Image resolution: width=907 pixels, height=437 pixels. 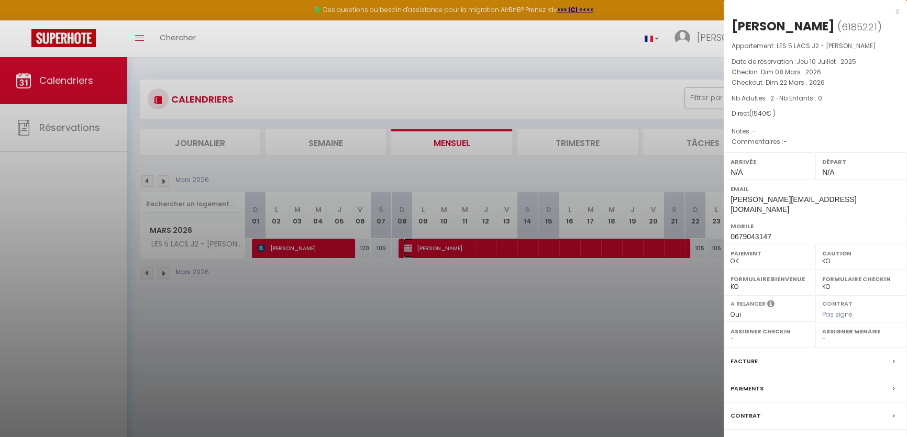 What do you see at coordinates (815, 83) in the screenshot?
I see `p: Checkout :` at bounding box center [815, 83].